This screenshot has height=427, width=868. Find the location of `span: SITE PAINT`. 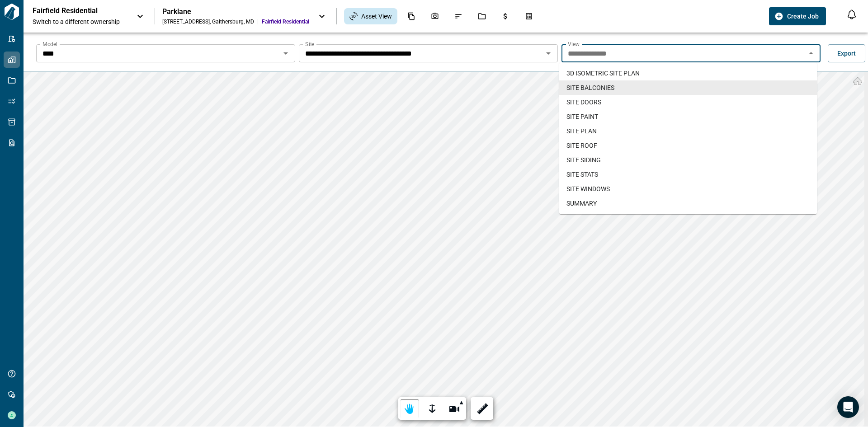

span: SITE PAINT is located at coordinates (582, 117).